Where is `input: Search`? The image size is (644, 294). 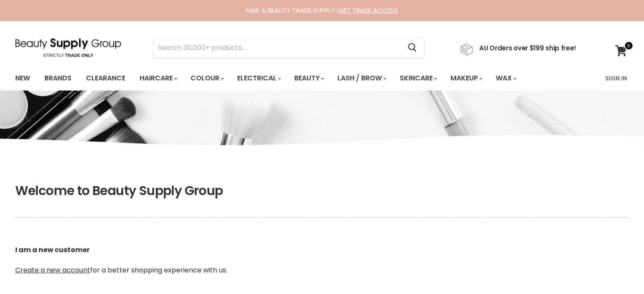 input: Search is located at coordinates (277, 48).